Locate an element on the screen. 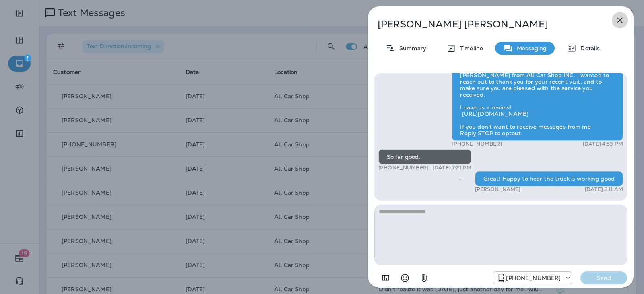 This screenshot has width=644, height=294. div: Great! Happy to hear the truck is working good is located at coordinates (549, 179).